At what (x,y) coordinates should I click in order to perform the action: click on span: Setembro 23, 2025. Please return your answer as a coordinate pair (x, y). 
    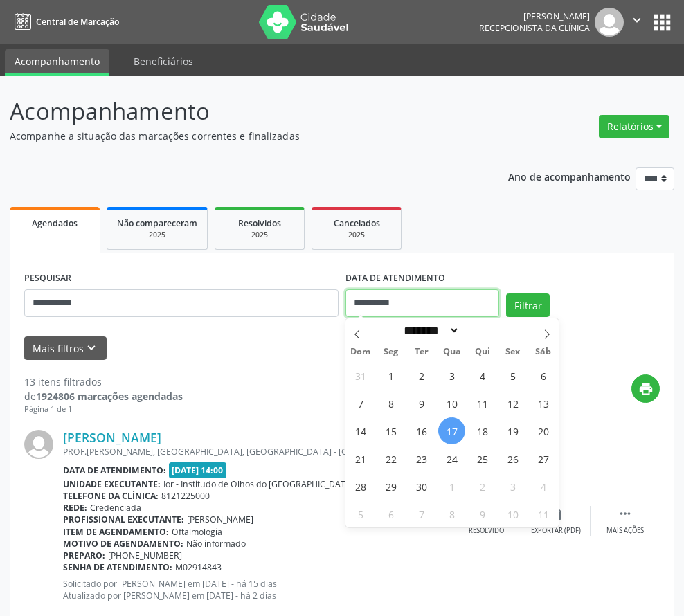
    Looking at the image, I should click on (420, 458).